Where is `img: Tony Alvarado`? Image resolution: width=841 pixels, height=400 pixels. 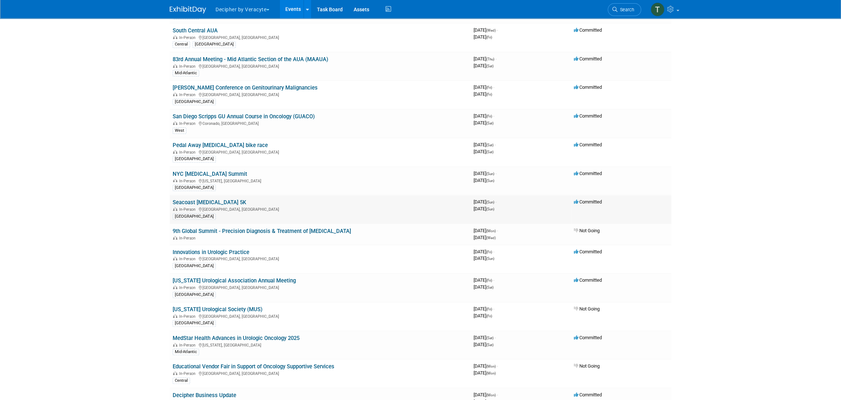
img: Tony Alvarado is located at coordinates (658, 9).